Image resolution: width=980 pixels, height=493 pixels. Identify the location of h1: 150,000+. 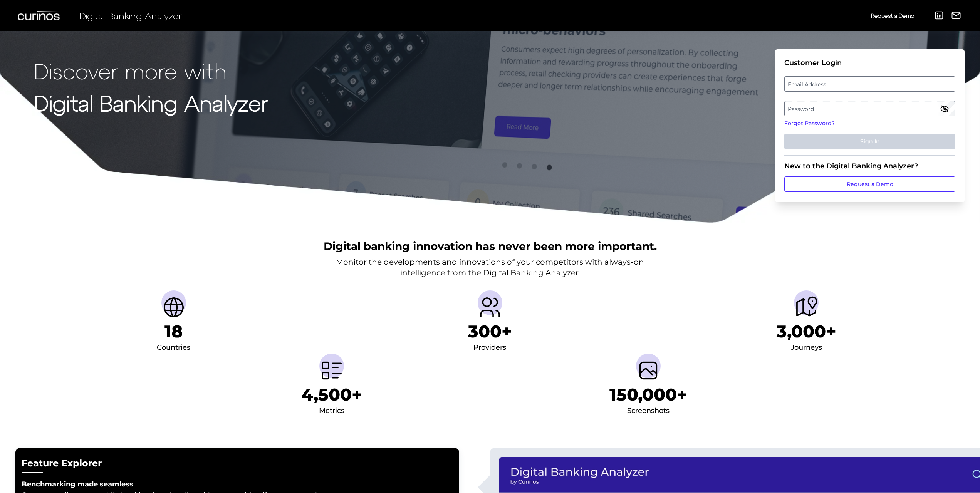
(648, 394).